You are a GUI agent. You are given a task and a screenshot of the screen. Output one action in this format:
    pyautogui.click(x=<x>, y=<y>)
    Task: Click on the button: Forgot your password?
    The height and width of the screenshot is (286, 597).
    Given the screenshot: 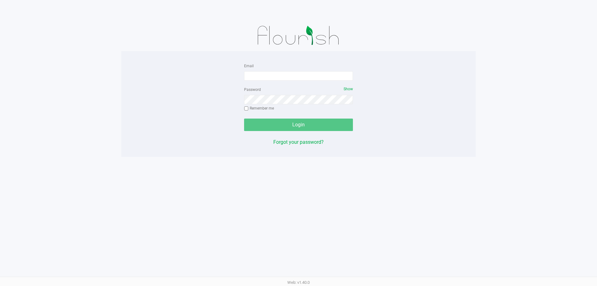 What is the action you would take?
    pyautogui.click(x=299, y=142)
    